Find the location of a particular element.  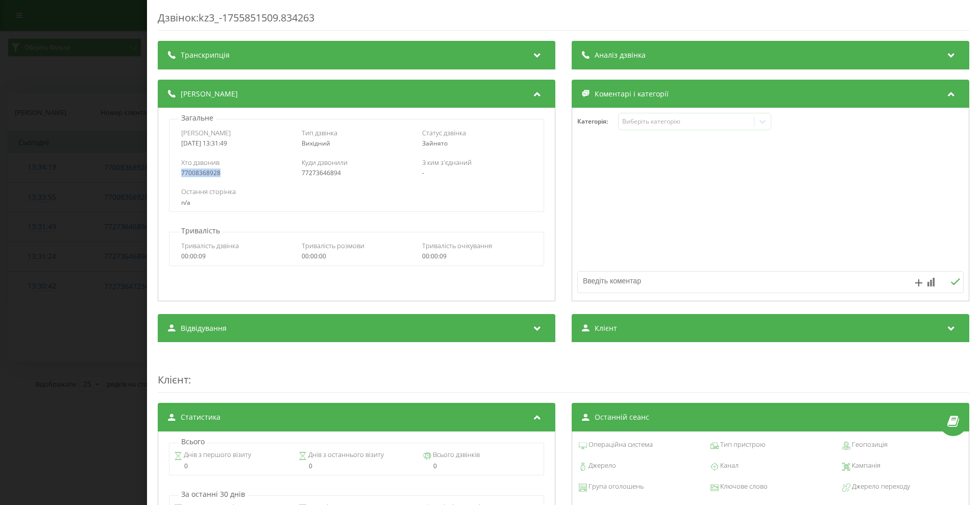

span: Кампанія is located at coordinates (865, 465).